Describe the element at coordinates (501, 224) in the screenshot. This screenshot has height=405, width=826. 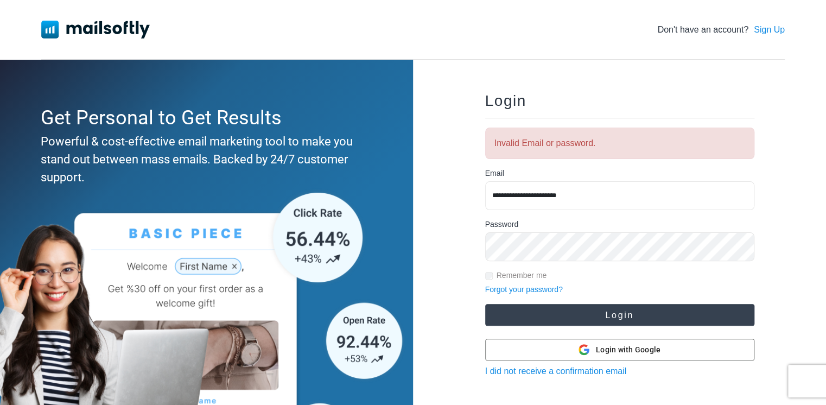
I see `label: Password` at that location.